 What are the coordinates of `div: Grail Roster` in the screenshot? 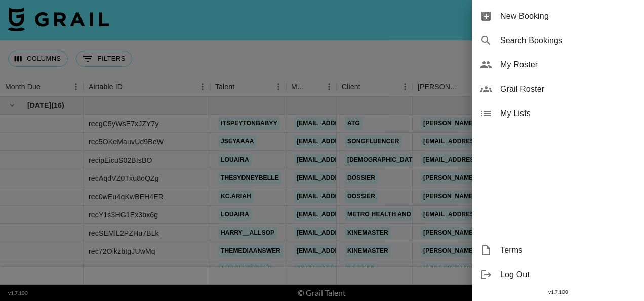 It's located at (558, 89).